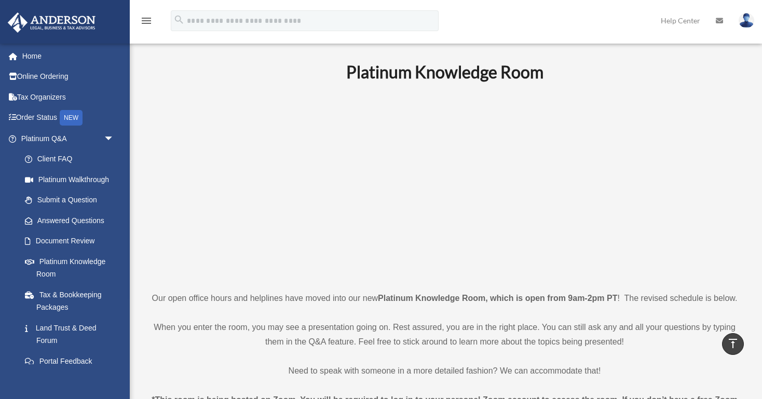 Image resolution: width=762 pixels, height=399 pixels. I want to click on p: Need to speak with someone in a more detailed fashion? We can accommodate that!, so click(444, 371).